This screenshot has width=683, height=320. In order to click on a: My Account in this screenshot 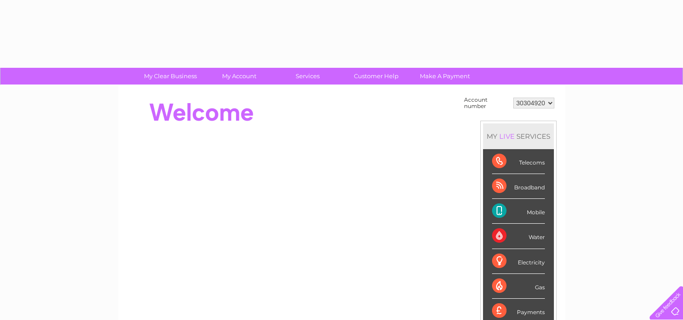, I will do `click(239, 76)`.